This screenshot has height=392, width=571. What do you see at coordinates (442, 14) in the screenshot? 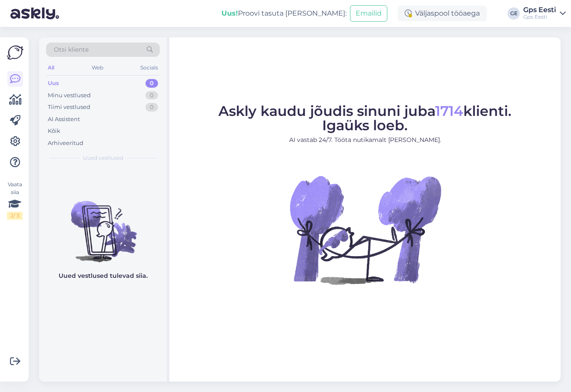
I see `div: Väljaspool tööaega` at bounding box center [442, 14].